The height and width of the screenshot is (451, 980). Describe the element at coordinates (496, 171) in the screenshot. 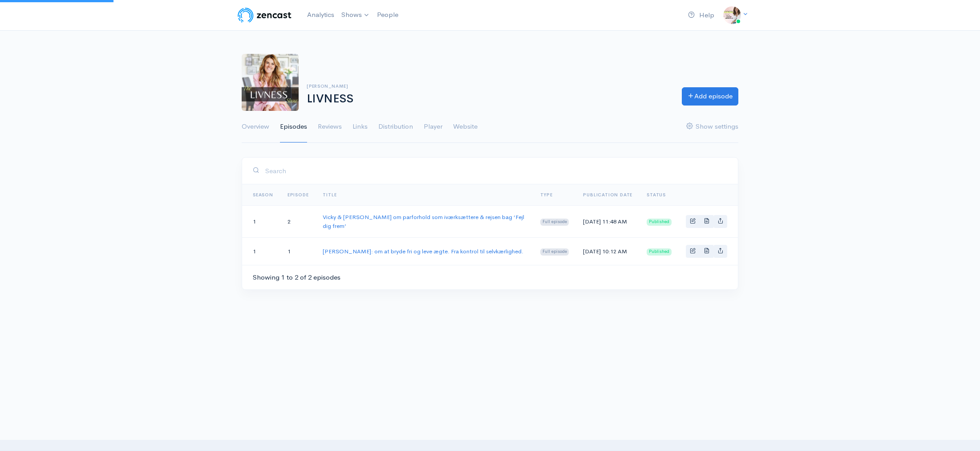

I see `input: Search` at that location.